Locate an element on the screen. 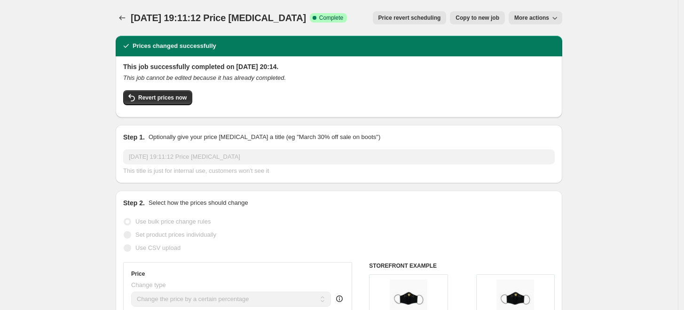  span: Revert prices now is located at coordinates (162, 98).